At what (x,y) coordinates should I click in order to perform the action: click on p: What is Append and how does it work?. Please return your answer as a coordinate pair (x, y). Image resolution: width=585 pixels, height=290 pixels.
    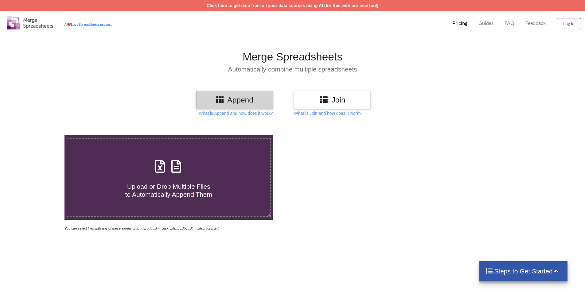
    Looking at the image, I should click on (236, 113).